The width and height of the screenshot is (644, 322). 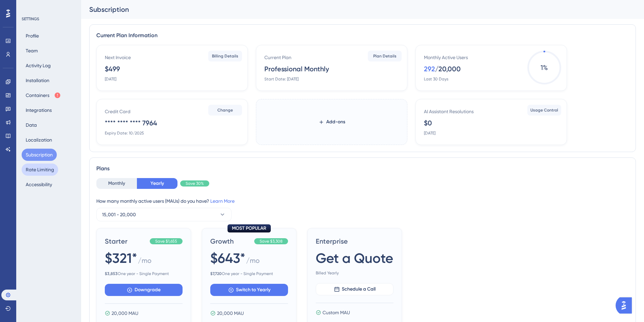 What do you see at coordinates (271, 242) in the screenshot?
I see `span: Save $3,308` at bounding box center [271, 242].